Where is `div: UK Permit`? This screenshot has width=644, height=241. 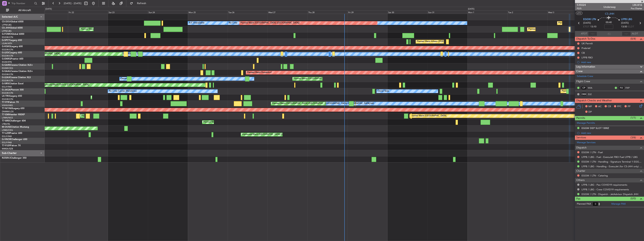
div: UK Permit is located at coordinates (587, 43).